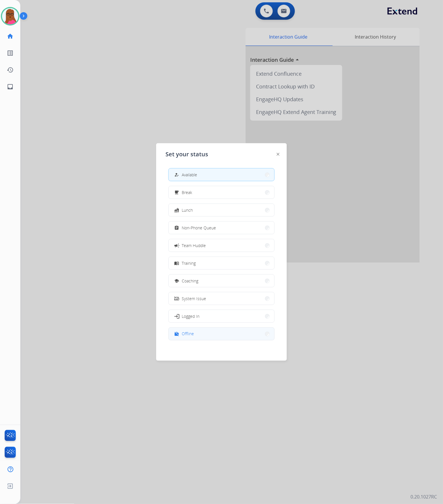 The image size is (443, 504). Describe the element at coordinates (177, 298) in the screenshot. I see `mat-icon: phonelink_off` at that location.